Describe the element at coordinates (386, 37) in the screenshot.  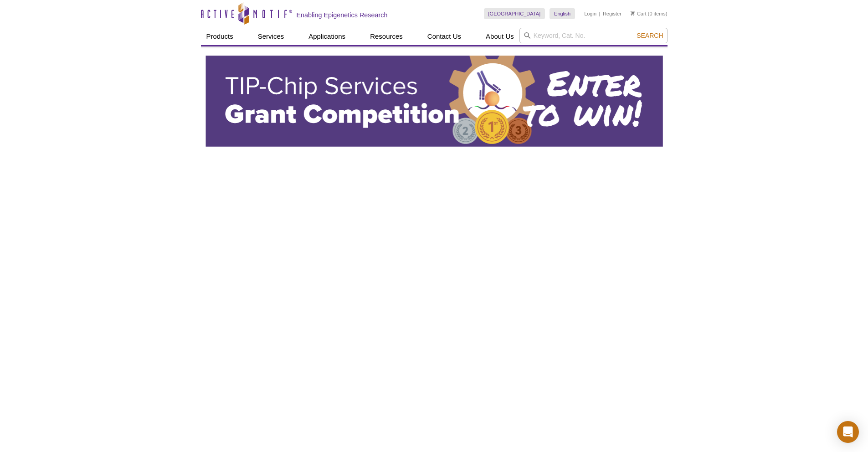
I see `a: Resources` at that location.